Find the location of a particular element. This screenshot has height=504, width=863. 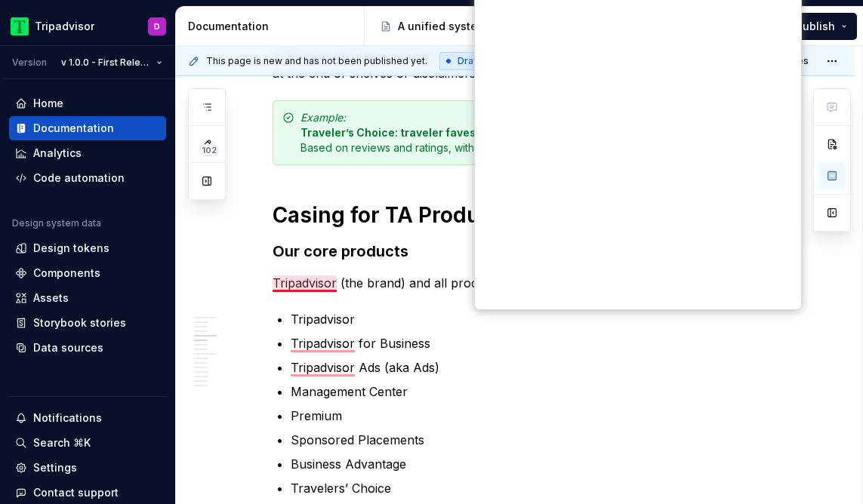

a: Storybook stories is located at coordinates (87, 323).